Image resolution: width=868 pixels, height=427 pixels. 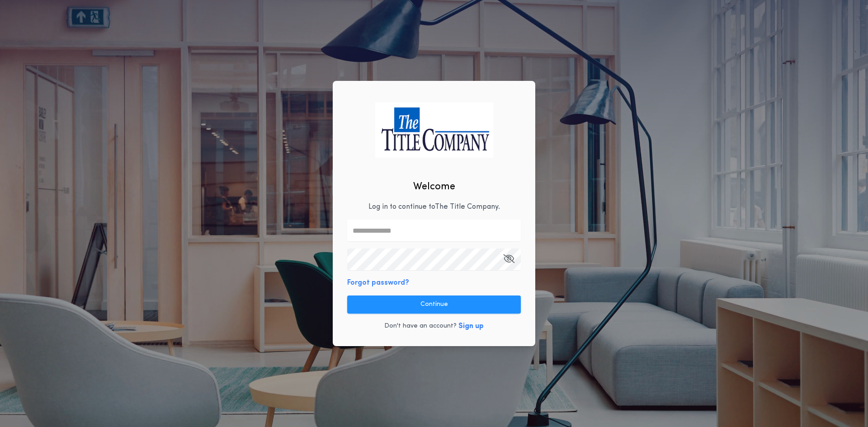 I want to click on button: Continue, so click(x=434, y=304).